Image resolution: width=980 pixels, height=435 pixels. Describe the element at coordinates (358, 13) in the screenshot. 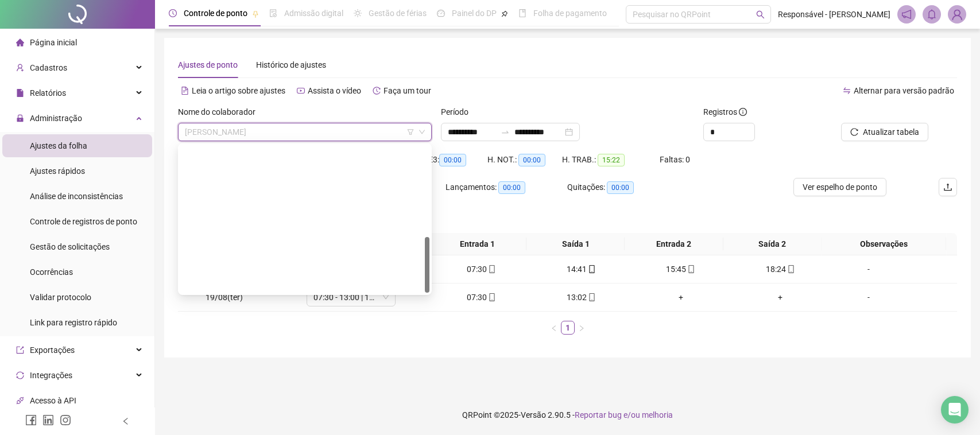

I see `span: sun` at that location.